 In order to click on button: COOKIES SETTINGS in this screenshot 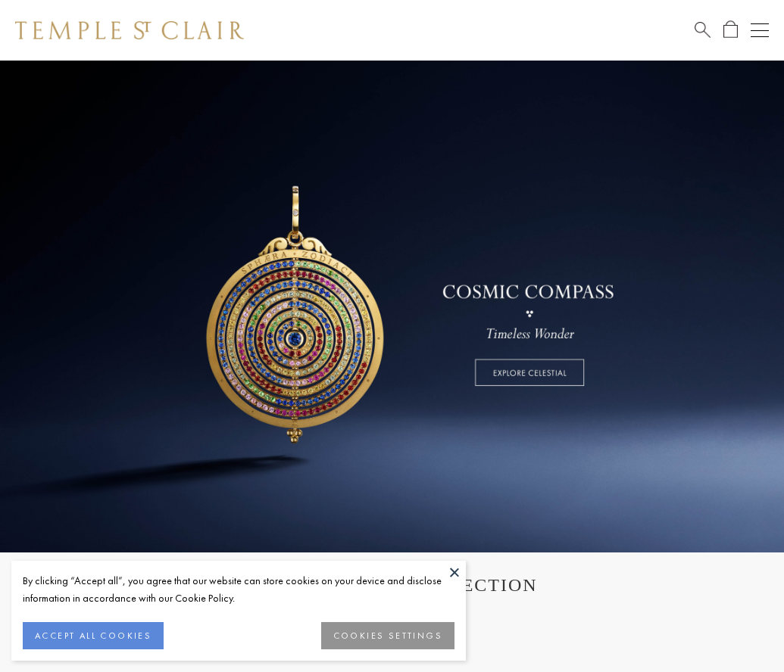, I will do `click(388, 636)`.